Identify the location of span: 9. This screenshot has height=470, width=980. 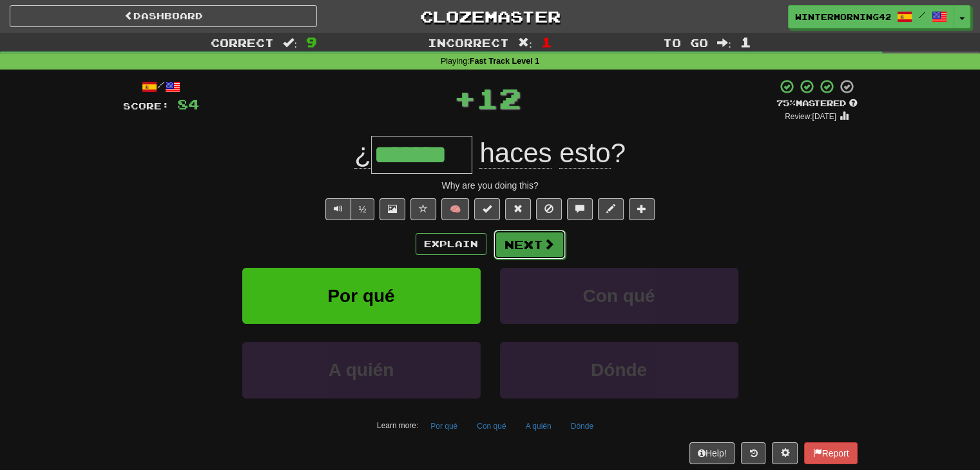
(312, 42).